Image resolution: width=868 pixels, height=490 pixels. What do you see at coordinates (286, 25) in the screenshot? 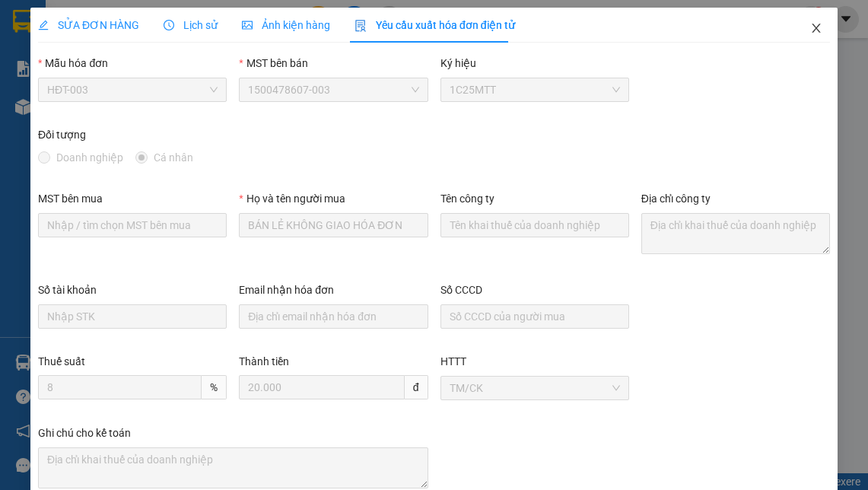
I see `span: Ảnh kiện hàng` at bounding box center [286, 25].